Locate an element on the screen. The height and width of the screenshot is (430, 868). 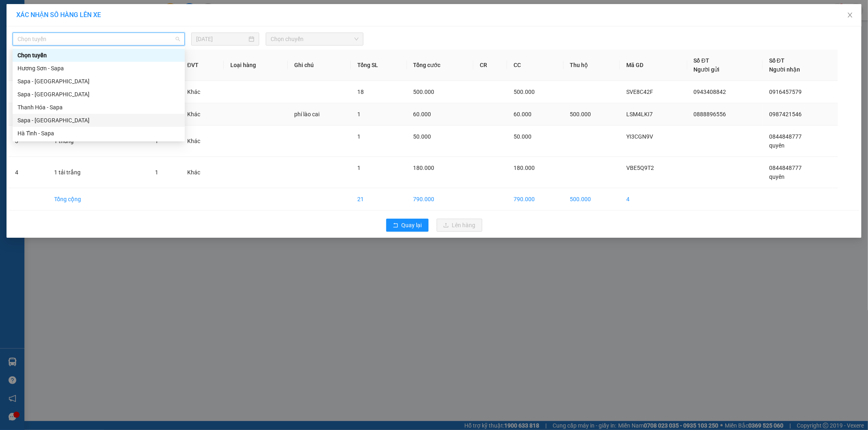
div: Hương Sơn - Sapa is located at coordinates (99, 69).